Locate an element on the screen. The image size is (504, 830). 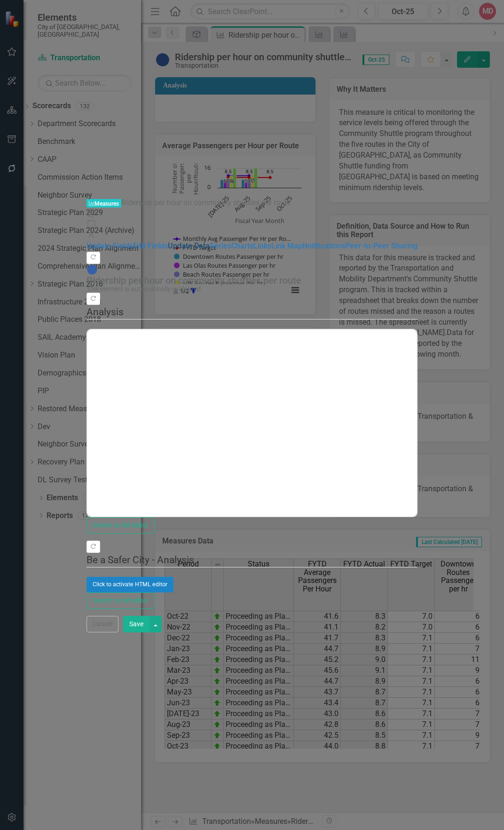
div: This element is automatically evaluated is located at coordinates (249, 289).